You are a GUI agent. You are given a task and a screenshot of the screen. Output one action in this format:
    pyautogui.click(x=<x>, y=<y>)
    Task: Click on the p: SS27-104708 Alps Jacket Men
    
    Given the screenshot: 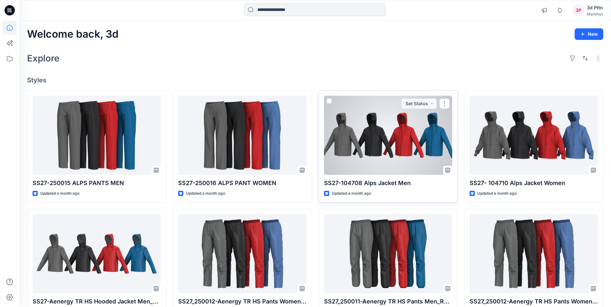 What is the action you would take?
    pyautogui.click(x=388, y=183)
    